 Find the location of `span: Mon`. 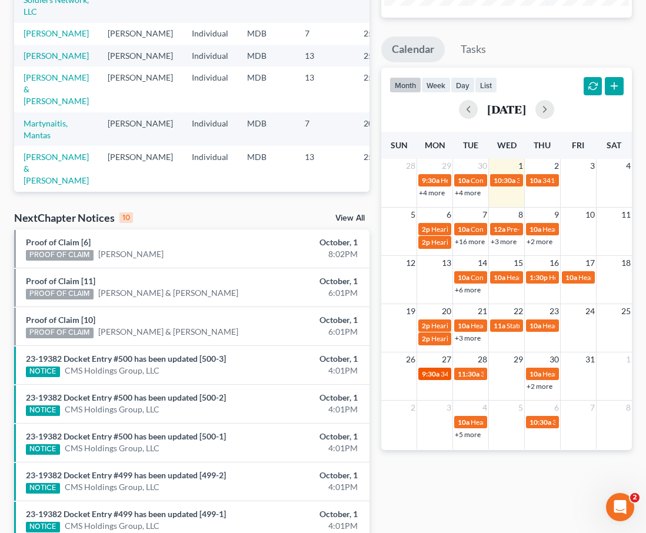

span: Mon is located at coordinates (435, 145).